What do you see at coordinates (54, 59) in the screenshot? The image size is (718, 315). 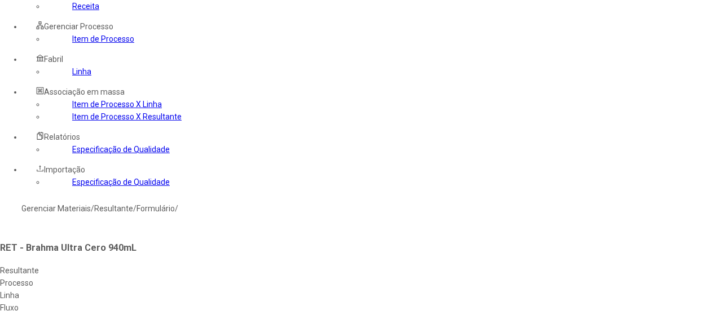 I see `span: Fabril` at bounding box center [54, 59].